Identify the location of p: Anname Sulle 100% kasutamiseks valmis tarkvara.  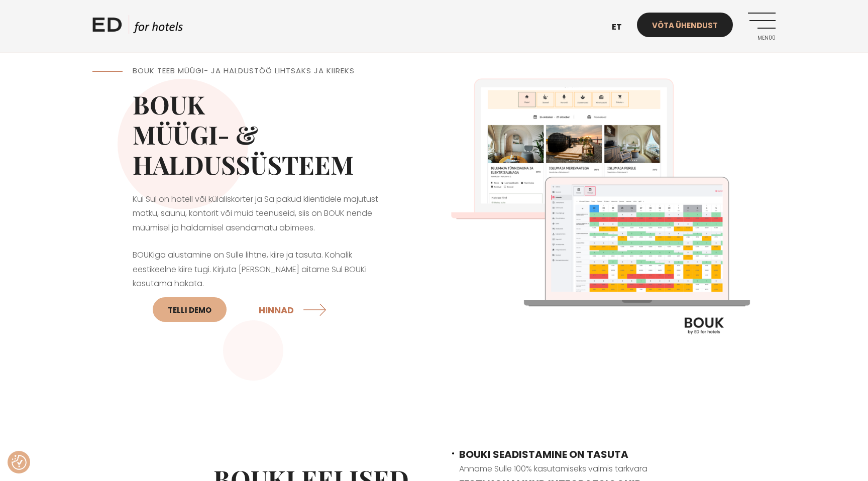
(605, 469).